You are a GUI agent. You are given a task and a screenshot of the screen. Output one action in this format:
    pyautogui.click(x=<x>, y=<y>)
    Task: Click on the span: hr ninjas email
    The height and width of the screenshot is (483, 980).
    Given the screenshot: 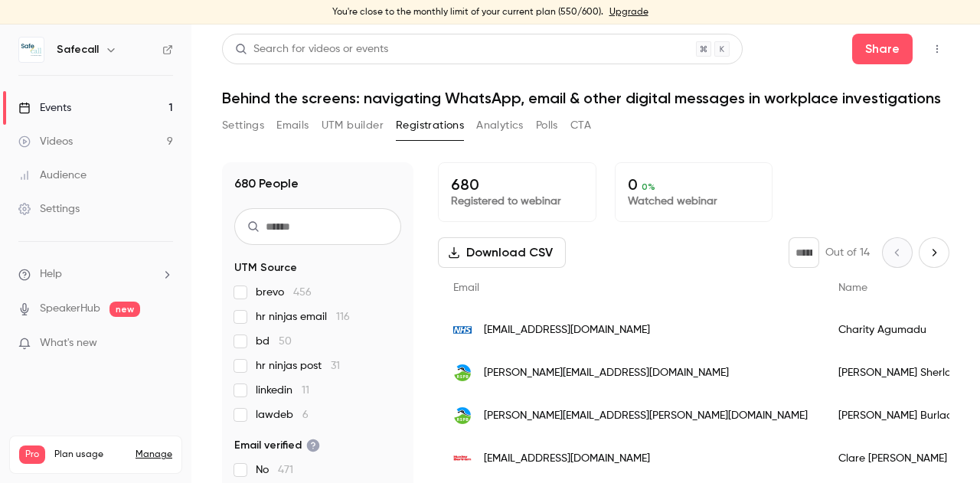 What is the action you would take?
    pyautogui.click(x=303, y=317)
    